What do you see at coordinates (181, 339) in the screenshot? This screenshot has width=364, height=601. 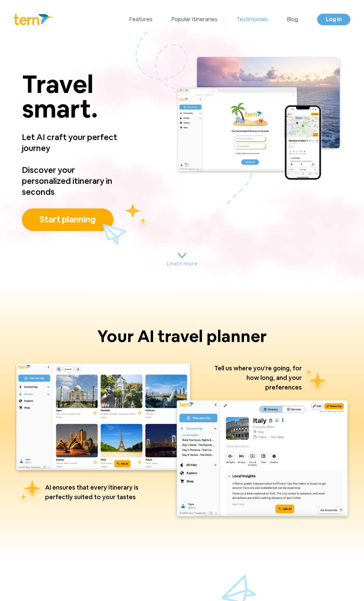 I see `h1: Your AI travel planner` at bounding box center [181, 339].